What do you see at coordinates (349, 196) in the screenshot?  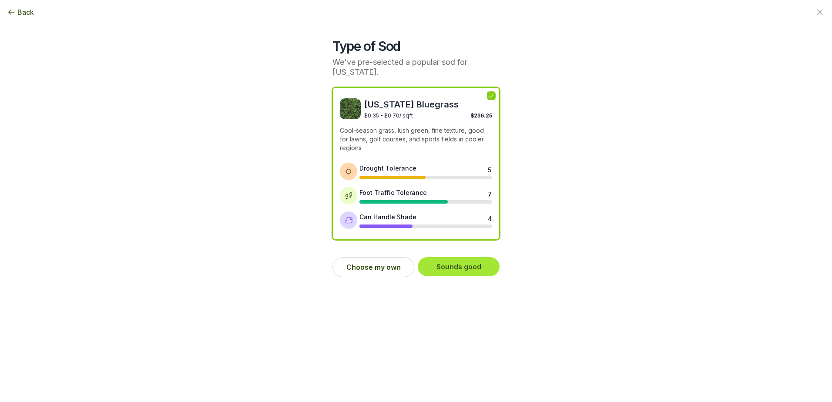 I see `img: Foot traffic tolerance icon` at bounding box center [349, 196].